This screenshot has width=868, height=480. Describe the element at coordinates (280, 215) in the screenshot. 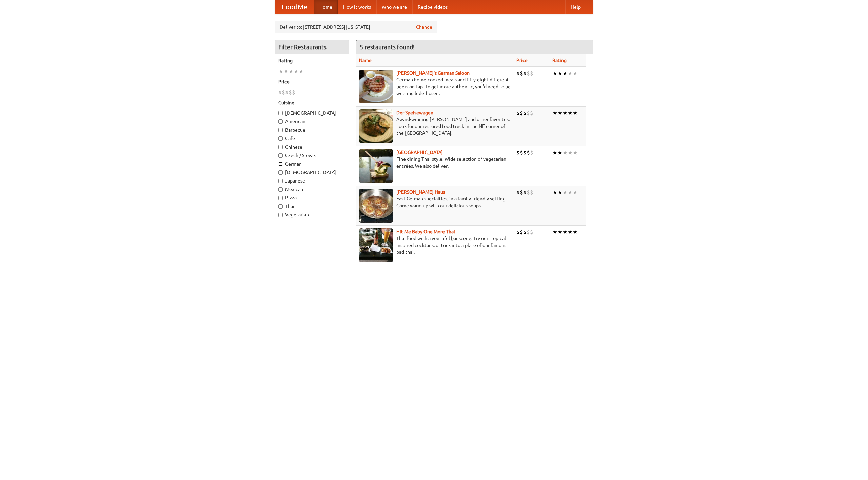

I see `input: Vegetarian` at that location.